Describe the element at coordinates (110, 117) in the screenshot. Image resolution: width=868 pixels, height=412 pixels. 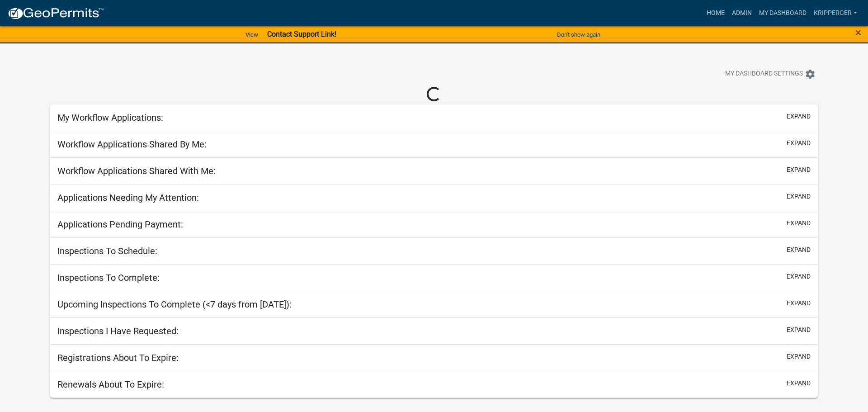
I see `h5: My Workflow Applications:` at that location.